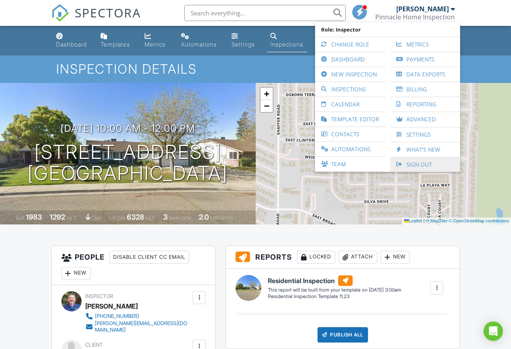  I want to click on a: © MapTiler, so click(437, 221).